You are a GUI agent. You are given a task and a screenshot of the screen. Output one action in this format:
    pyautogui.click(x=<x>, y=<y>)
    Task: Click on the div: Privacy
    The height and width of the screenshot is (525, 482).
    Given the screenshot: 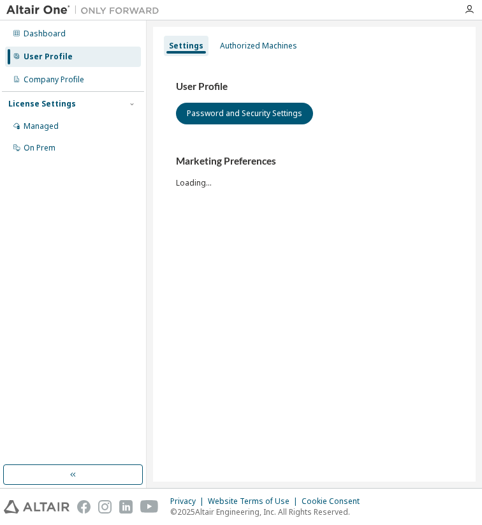 What is the action you would take?
    pyautogui.click(x=189, y=501)
    